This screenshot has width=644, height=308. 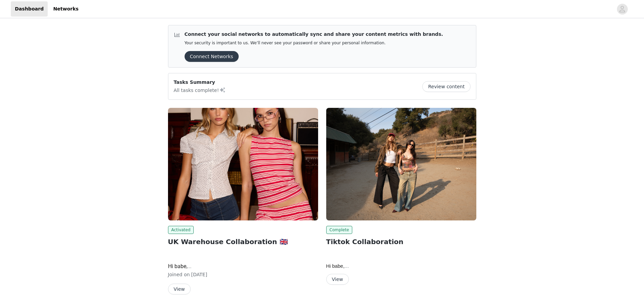 What do you see at coordinates (181, 230) in the screenshot?
I see `span: Activated` at bounding box center [181, 230].